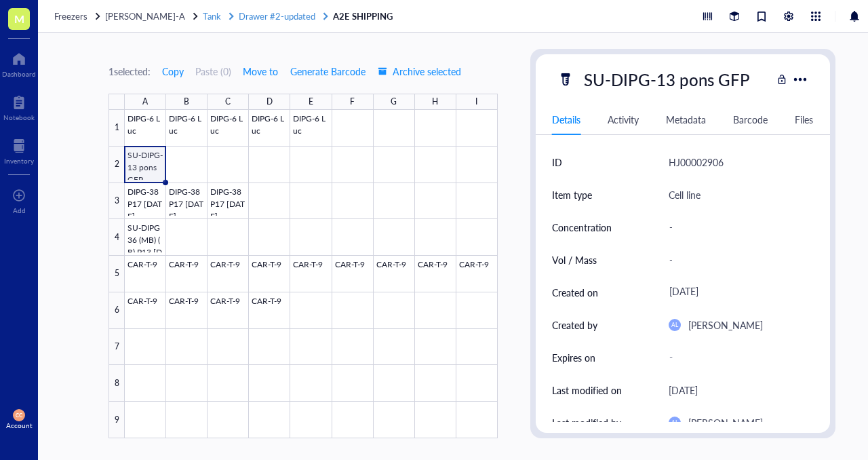  What do you see at coordinates (582, 227) in the screenshot?
I see `div: Concentration` at bounding box center [582, 227].